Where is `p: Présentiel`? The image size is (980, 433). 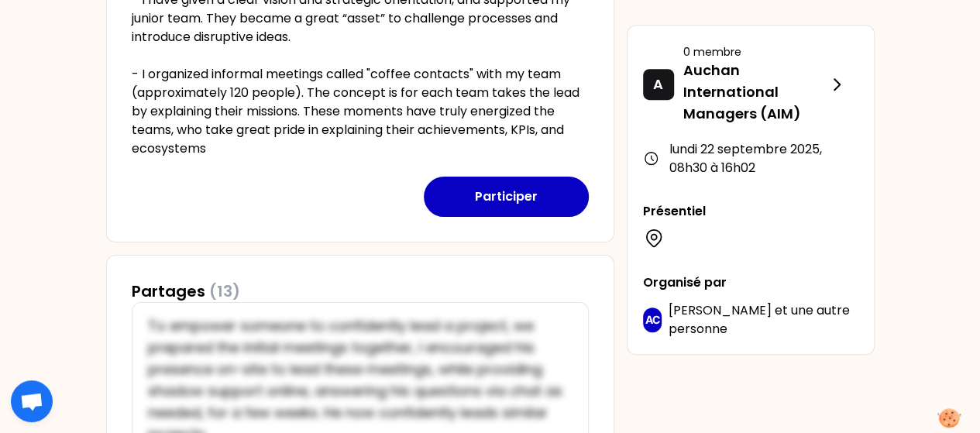 p: Présentiel is located at coordinates (750, 211).